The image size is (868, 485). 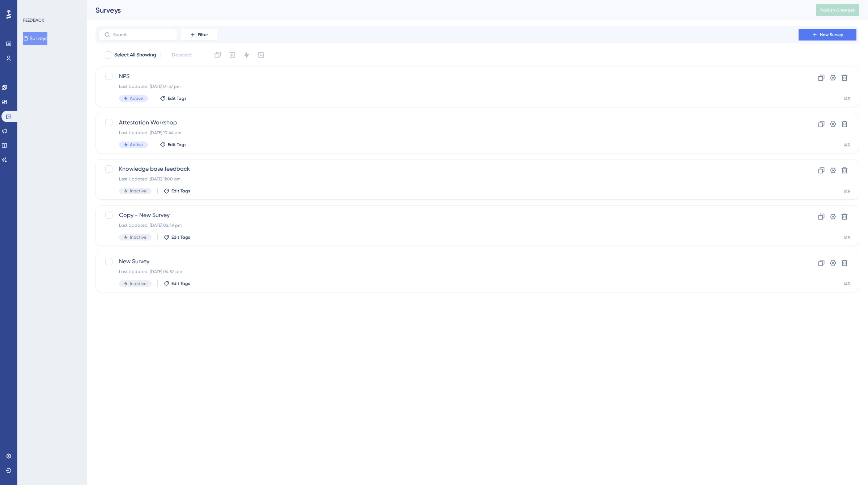 I want to click on span: Knowledge base feedback, so click(x=448, y=169).